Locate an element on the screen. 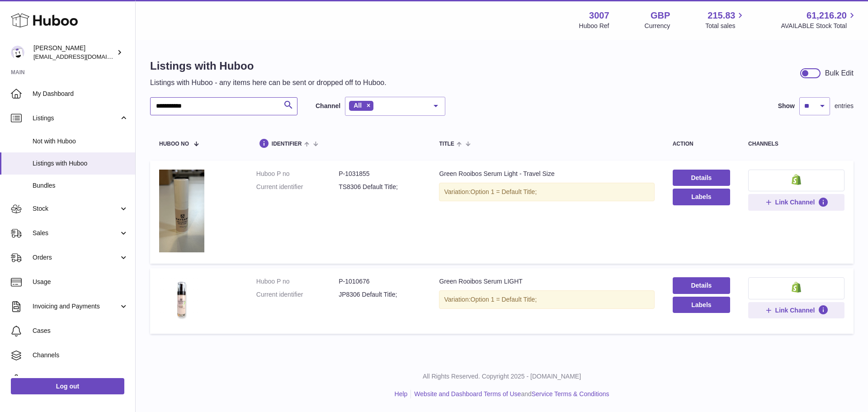 The width and height of the screenshot is (868, 412). div: Green Rooibos Serum LIGHT is located at coordinates (547, 281).